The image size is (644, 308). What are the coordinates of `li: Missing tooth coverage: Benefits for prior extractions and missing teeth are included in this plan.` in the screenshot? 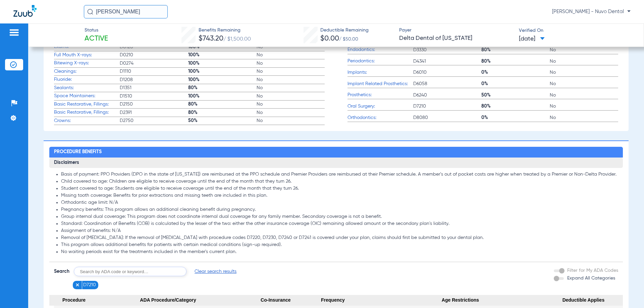 It's located at (340, 196).